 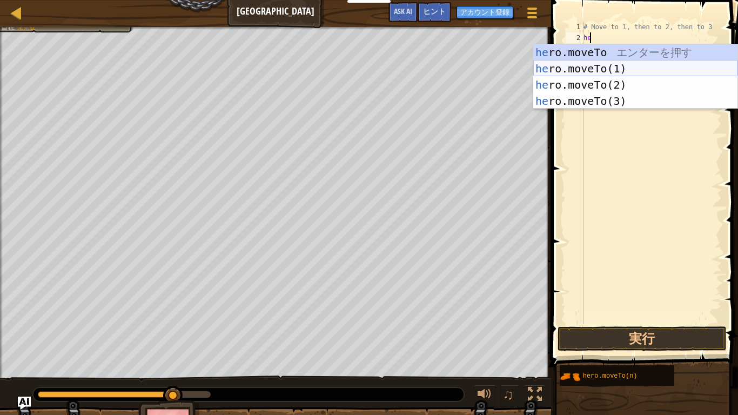 I want to click on button: ゲームメニューを見る, so click(x=532, y=15).